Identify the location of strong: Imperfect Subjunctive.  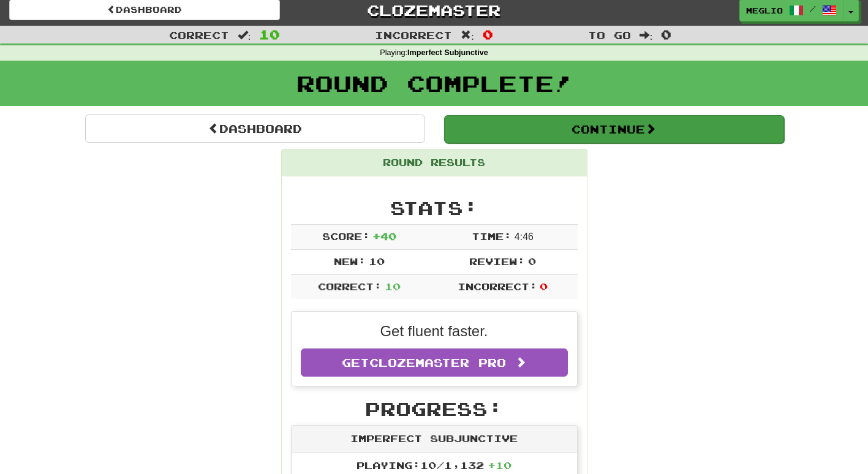
(448, 53).